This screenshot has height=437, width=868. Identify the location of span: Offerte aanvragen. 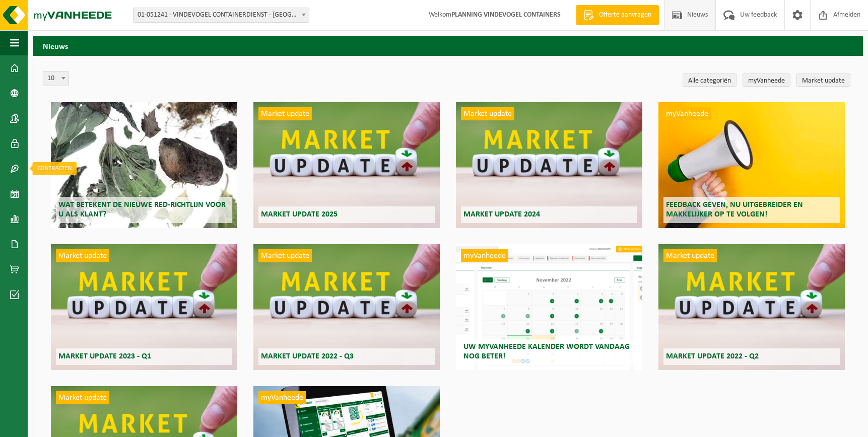
(625, 15).